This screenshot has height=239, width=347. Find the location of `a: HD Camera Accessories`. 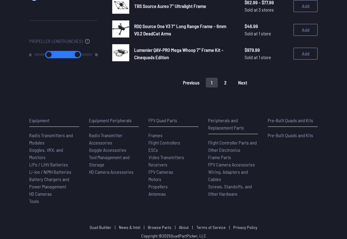

a: HD Camera Accessories is located at coordinates (114, 172).